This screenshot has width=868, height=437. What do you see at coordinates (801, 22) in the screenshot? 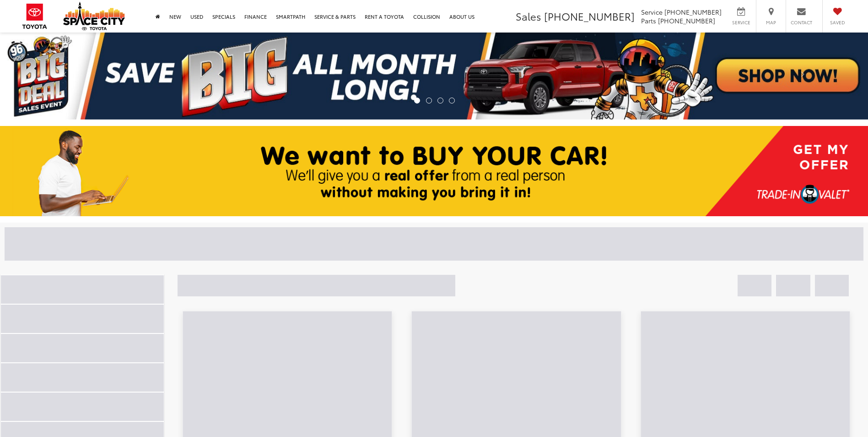
I see `span: Contact` at bounding box center [801, 22].